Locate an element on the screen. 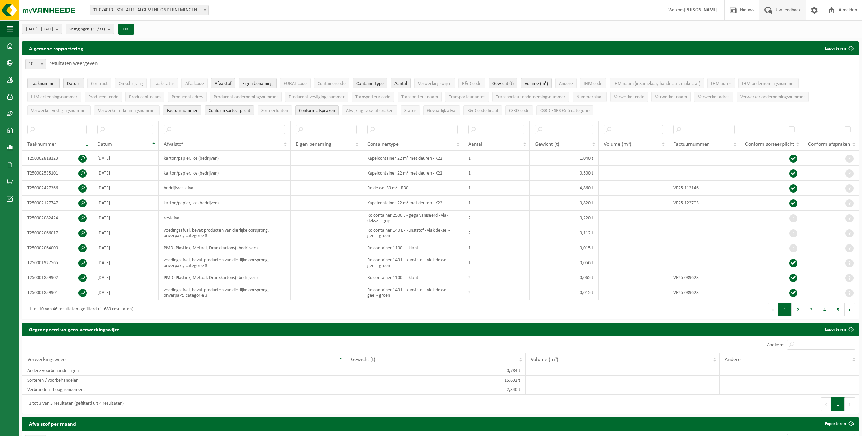 The width and height of the screenshot is (862, 436). td: Verbranden - hoog rendement is located at coordinates (184, 390).